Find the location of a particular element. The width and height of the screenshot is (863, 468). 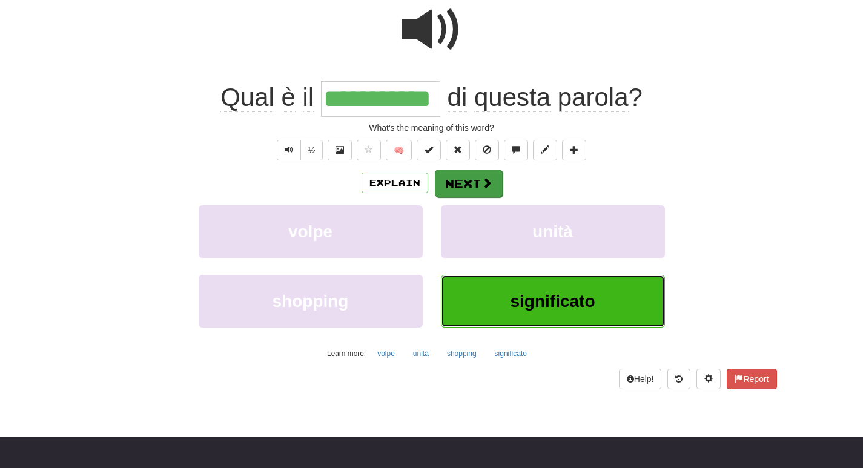

span: Qual is located at coordinates (247, 98).